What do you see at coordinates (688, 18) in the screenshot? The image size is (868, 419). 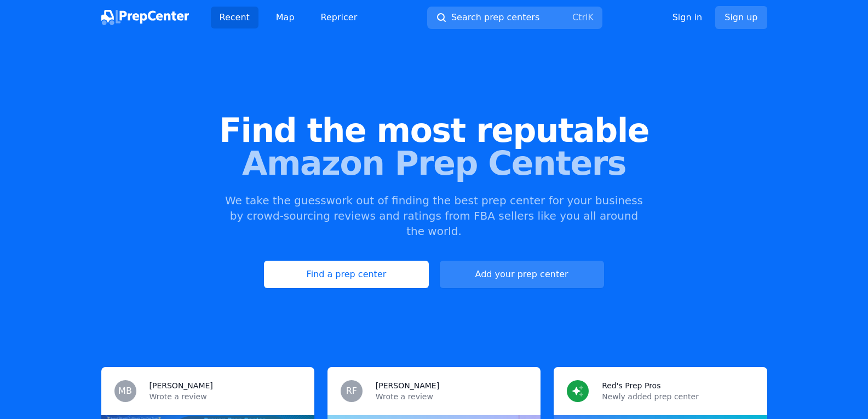 I see `a: Sign in` at bounding box center [688, 18].